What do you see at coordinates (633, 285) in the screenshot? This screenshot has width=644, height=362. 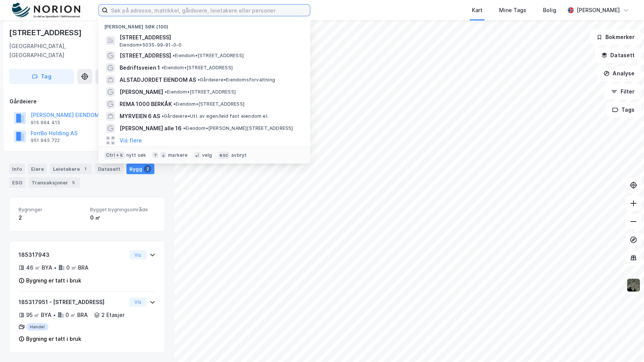 I see `img: 9k=` at bounding box center [633, 285].